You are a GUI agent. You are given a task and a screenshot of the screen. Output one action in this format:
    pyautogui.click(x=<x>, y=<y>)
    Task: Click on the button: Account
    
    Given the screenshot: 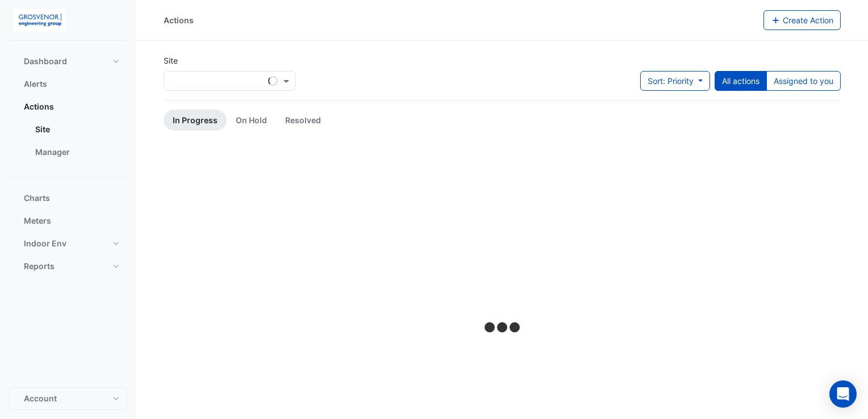 What is the action you would take?
    pyautogui.click(x=68, y=399)
    